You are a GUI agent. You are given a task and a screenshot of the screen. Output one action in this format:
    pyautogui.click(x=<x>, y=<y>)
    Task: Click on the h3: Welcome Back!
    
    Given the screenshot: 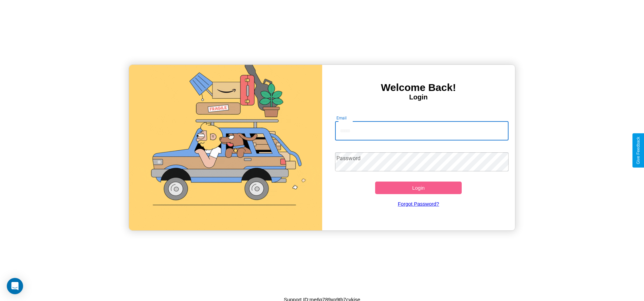 What is the action you would take?
    pyautogui.click(x=419, y=88)
    